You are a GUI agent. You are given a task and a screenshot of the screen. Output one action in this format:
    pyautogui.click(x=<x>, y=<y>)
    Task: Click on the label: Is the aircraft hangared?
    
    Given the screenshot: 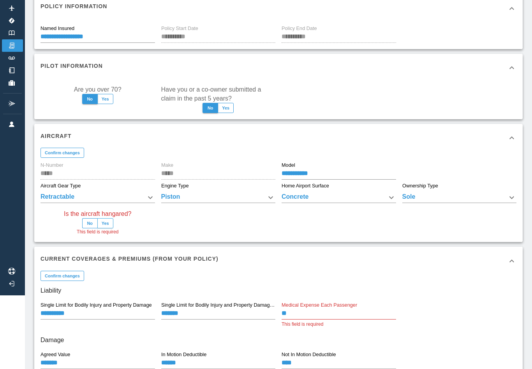 What is the action you would take?
    pyautogui.click(x=97, y=213)
    